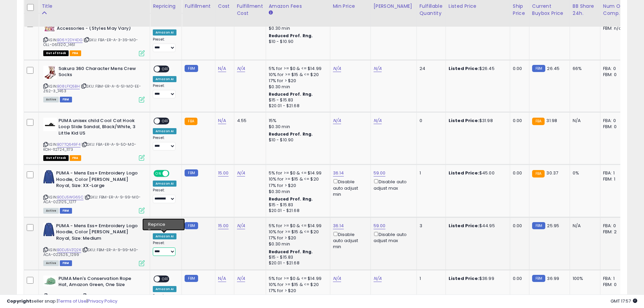 This screenshot has height=308, width=644. I want to click on span: 31.98, so click(552, 120).